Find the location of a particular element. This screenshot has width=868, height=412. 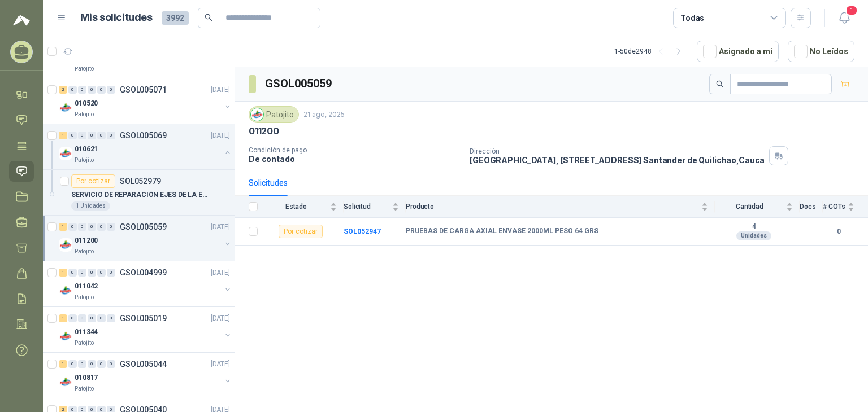

h1: Mis solicitudes is located at coordinates (117, 18).